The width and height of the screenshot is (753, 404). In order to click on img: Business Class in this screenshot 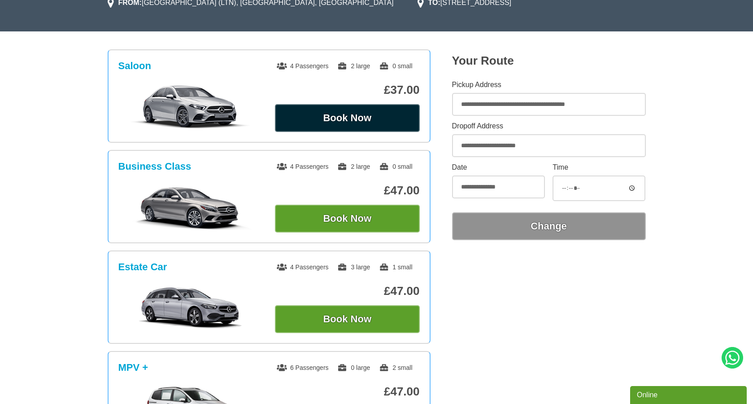, I will do `click(190, 207)`.